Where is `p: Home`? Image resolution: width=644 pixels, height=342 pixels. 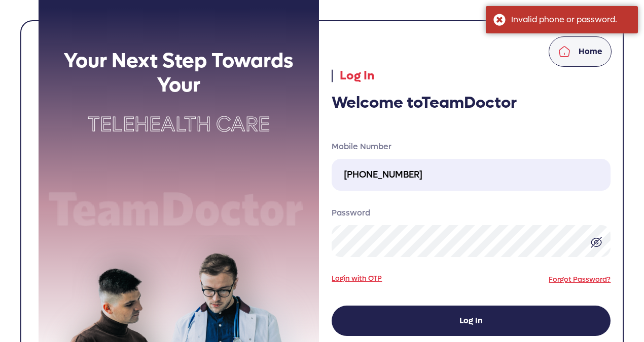 p: Home is located at coordinates (590, 52).